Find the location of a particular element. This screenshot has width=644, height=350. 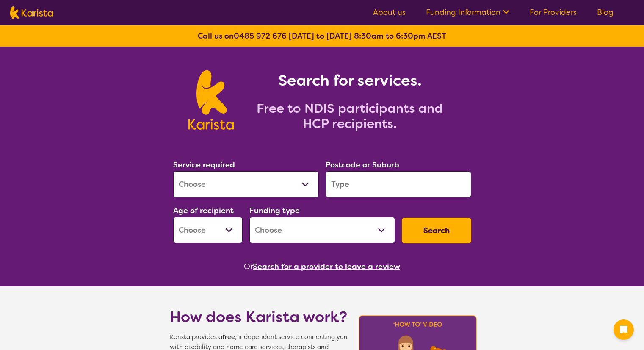

a: Blog is located at coordinates (605, 12).